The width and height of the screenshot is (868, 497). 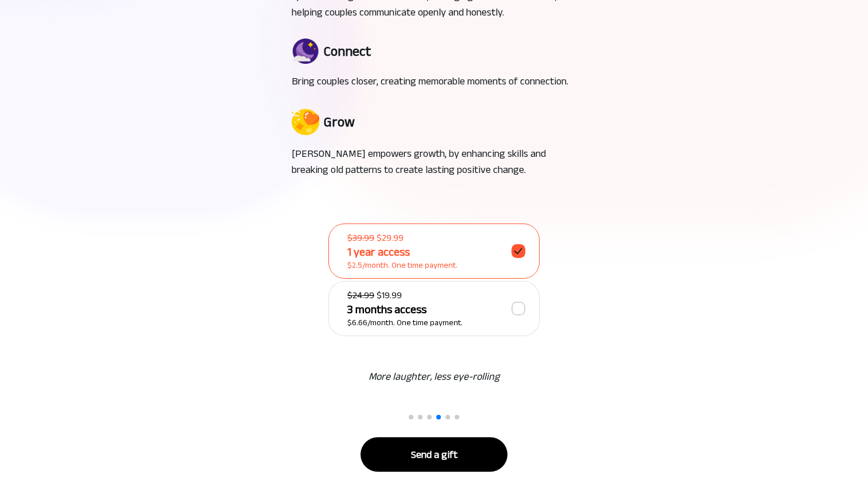 I want to click on p: 3 months access, so click(x=387, y=309).